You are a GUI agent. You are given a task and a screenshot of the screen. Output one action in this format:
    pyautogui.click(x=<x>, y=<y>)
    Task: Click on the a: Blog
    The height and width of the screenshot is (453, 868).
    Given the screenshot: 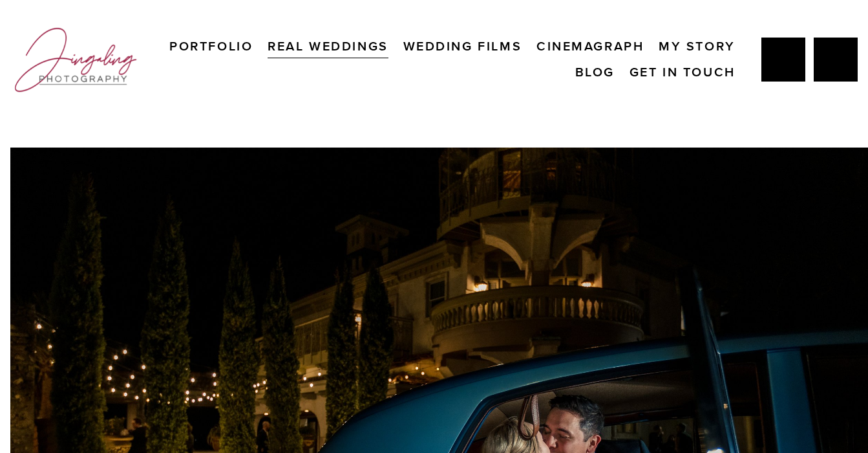 What is the action you would take?
    pyautogui.click(x=595, y=72)
    